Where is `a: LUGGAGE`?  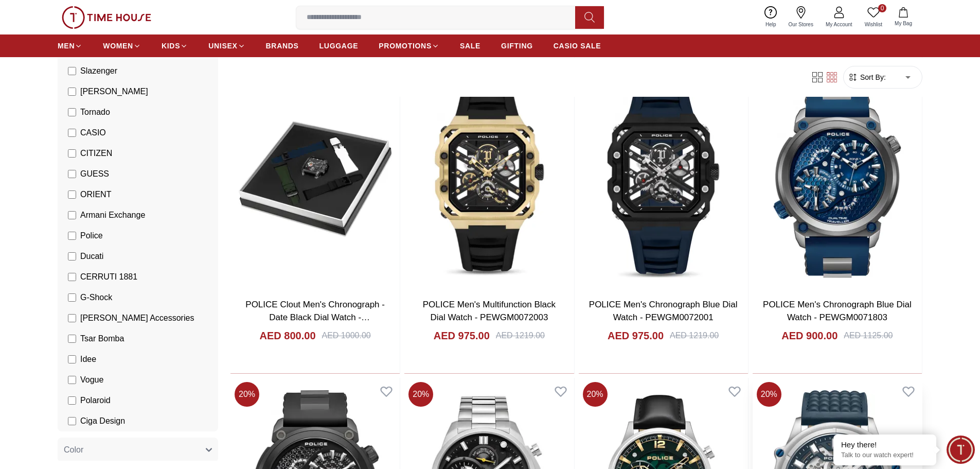 a: LUGGAGE is located at coordinates (339, 46).